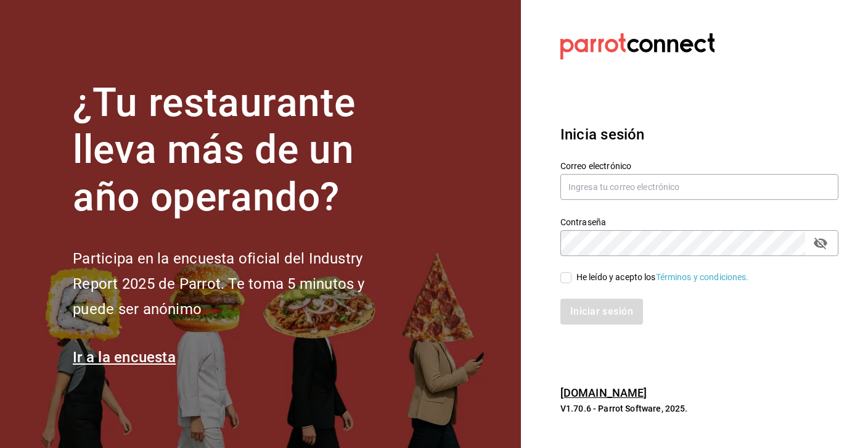 The width and height of the screenshot is (868, 448). I want to click on h2: Participa en la encuesta oficial del Industry Report 2025 de Parrot. Te toma 5 minutos y puede se..., so click(239, 284).